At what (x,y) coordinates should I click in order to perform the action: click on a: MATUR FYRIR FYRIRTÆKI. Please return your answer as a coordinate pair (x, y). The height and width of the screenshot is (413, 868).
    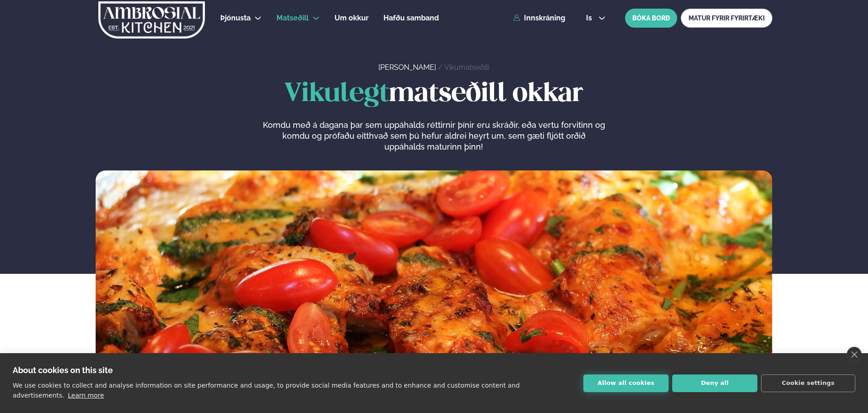
    Looking at the image, I should click on (727, 18).